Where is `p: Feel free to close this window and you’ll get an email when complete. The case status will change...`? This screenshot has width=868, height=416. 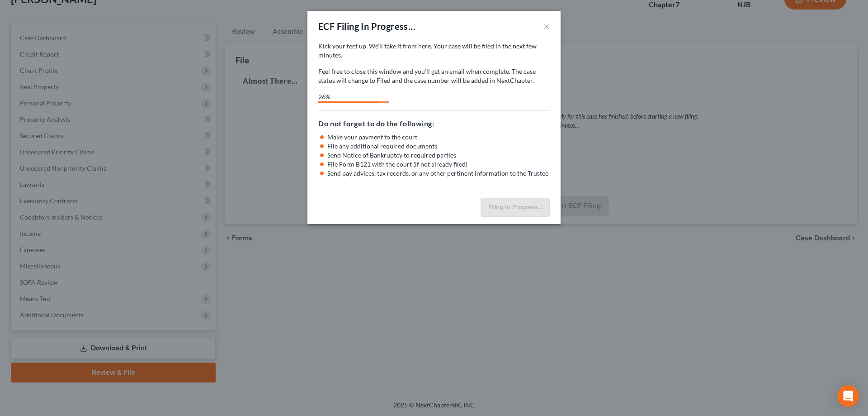
p: Feel free to close this window and you’ll get an email when complete. The case status will change... is located at coordinates (434, 76).